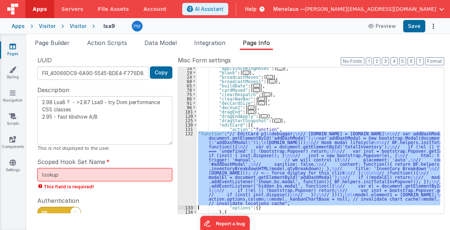 This screenshot has height=230, width=450. Describe the element at coordinates (205, 9) in the screenshot. I see `button: AI Assistant` at that location.